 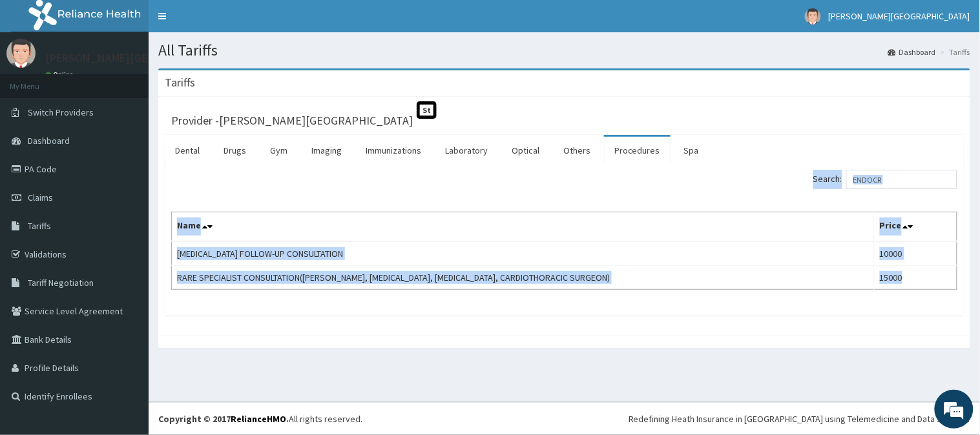 What do you see at coordinates (525, 150) in the screenshot?
I see `a: Optical` at bounding box center [525, 150].